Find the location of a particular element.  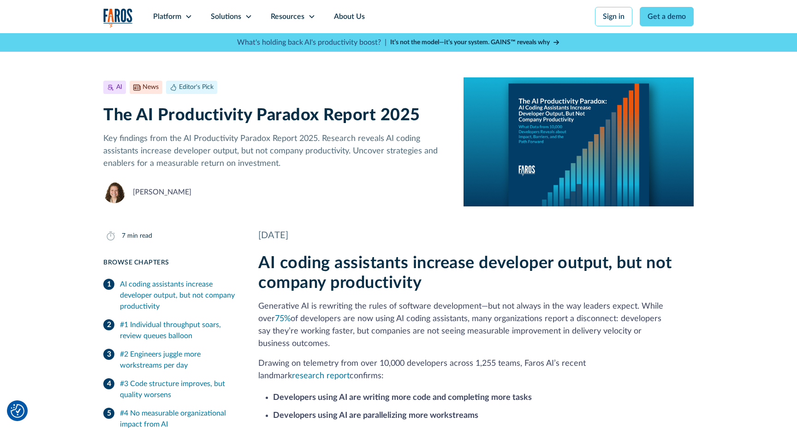

div: Editor's Pick is located at coordinates (196, 87).